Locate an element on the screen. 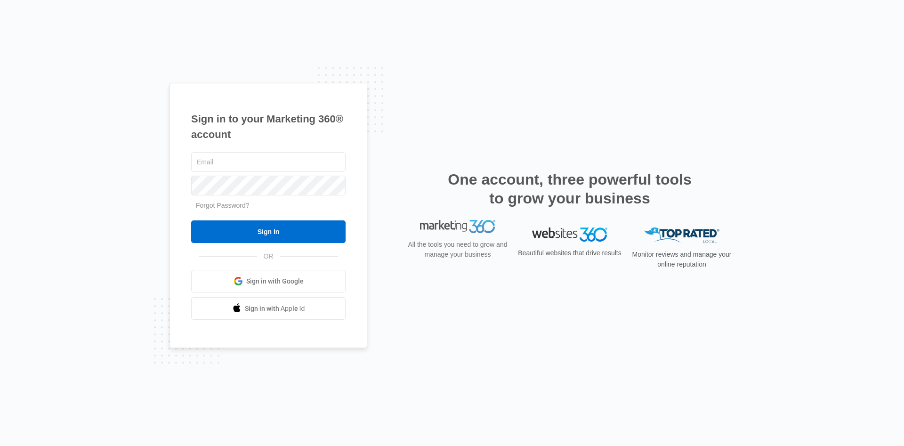 The height and width of the screenshot is (446, 904). a: Sign in with Apple Id is located at coordinates (269, 309).